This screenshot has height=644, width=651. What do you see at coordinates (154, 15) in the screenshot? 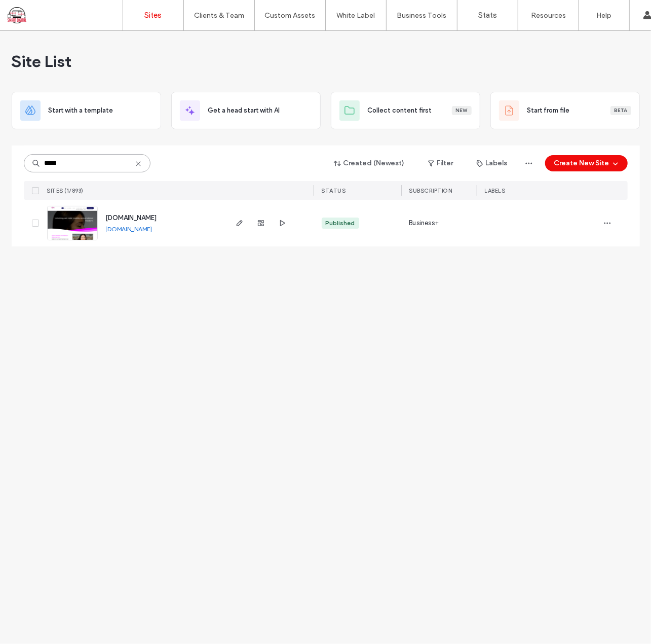
I see `label: Sites` at bounding box center [154, 15].